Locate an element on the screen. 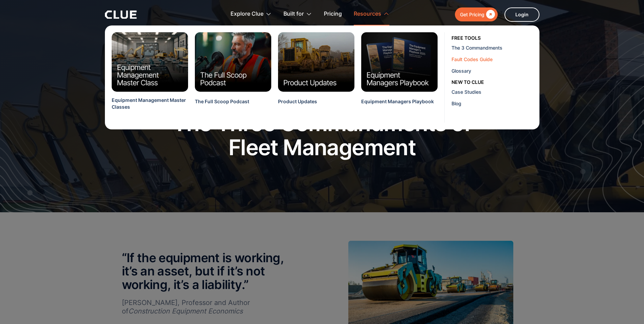 This screenshot has width=644, height=324. a: Case Studies is located at coordinates (494, 92).